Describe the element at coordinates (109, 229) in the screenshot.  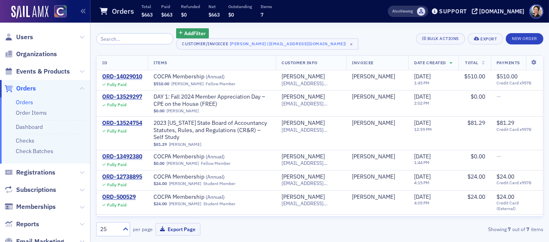
I see `div: 25` at that location.